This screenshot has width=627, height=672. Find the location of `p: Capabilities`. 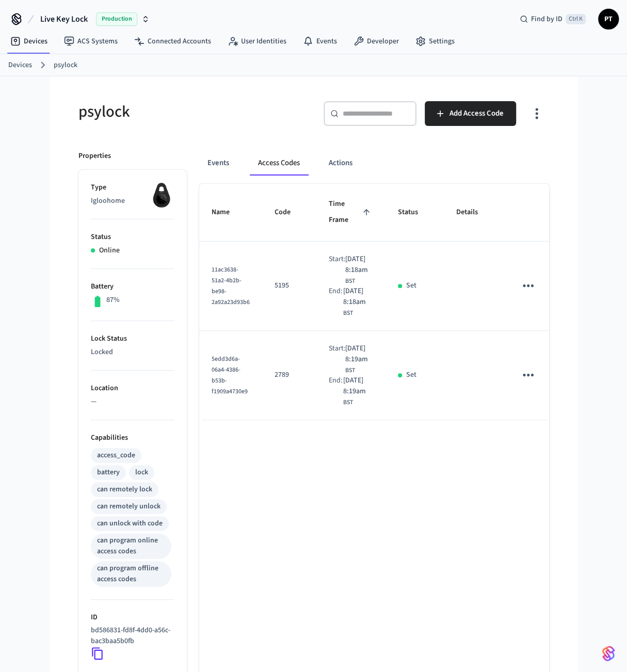

p: Capabilities is located at coordinates (133, 438).